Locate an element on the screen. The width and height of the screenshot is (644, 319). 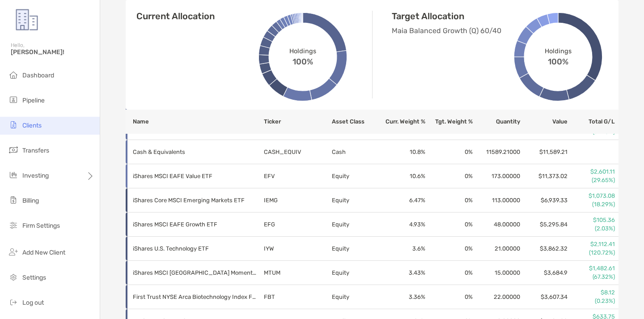
p: (0.23%) is located at coordinates (592, 301).